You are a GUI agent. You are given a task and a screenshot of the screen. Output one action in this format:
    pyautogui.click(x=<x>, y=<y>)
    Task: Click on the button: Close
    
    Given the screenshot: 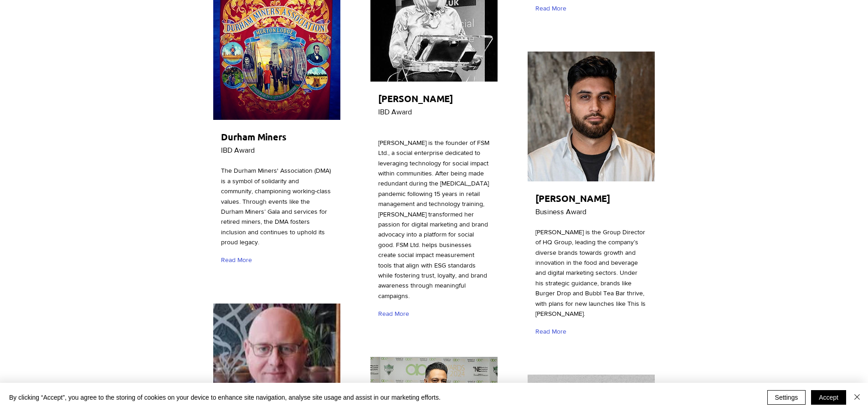 What is the action you would take?
    pyautogui.click(x=857, y=398)
    